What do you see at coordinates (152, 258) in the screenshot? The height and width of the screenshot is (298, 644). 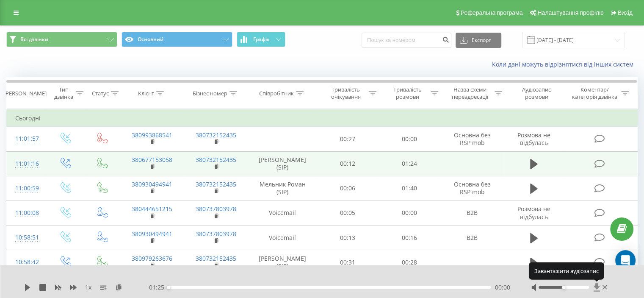 I see `a: 380979263676` at bounding box center [152, 258].